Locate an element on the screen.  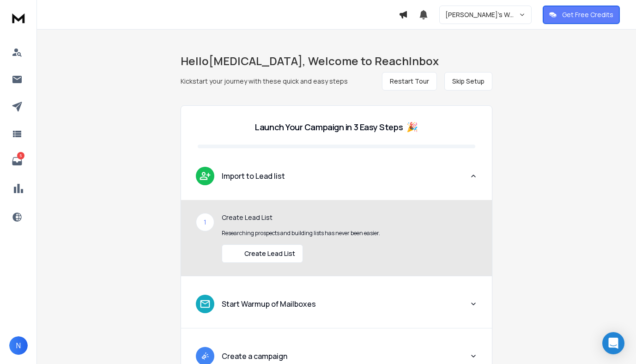
p: Create a campaign is located at coordinates (254, 356).